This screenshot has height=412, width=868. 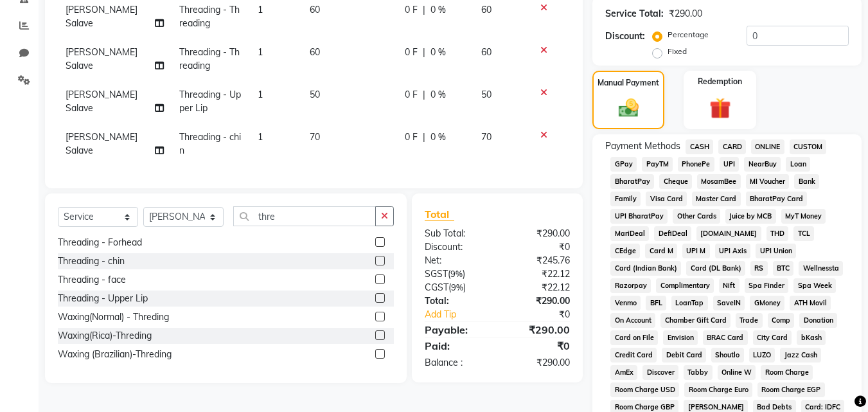 I want to click on div: Threading - Forhead, so click(x=100, y=242).